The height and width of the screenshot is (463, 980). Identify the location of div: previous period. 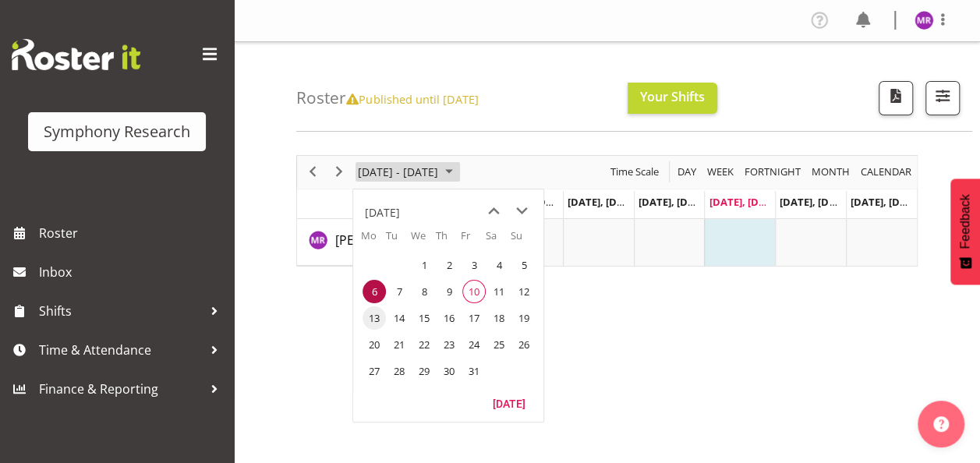
(313, 173).